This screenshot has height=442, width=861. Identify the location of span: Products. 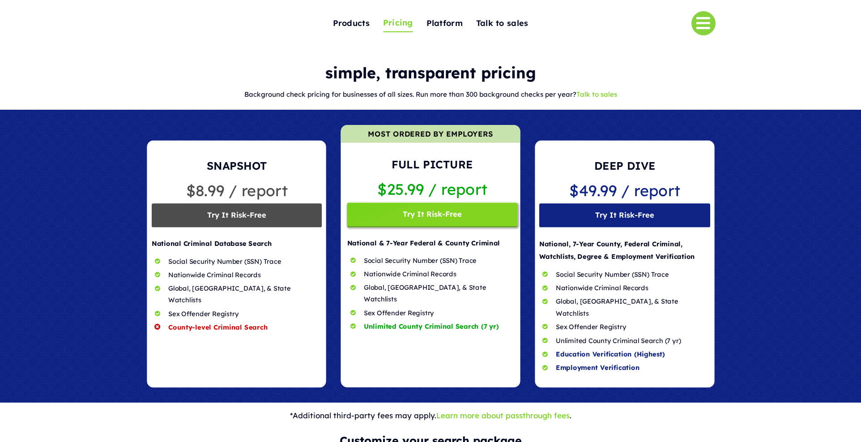
(351, 23).